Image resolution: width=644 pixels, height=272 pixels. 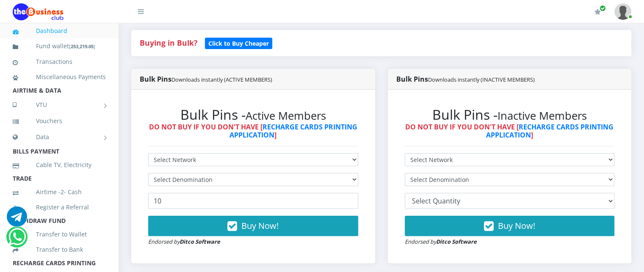 I want to click on b: 253,219.05, so click(x=82, y=46).